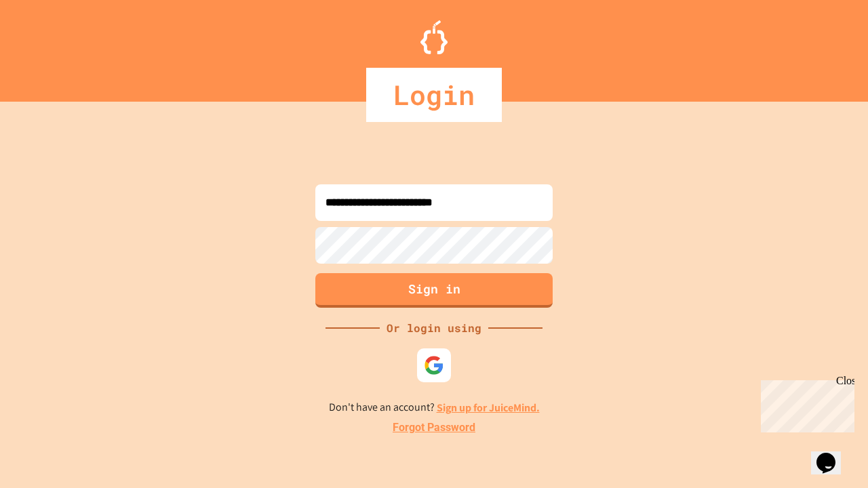  What do you see at coordinates (434, 328) in the screenshot?
I see `div: Or login using` at bounding box center [434, 328].